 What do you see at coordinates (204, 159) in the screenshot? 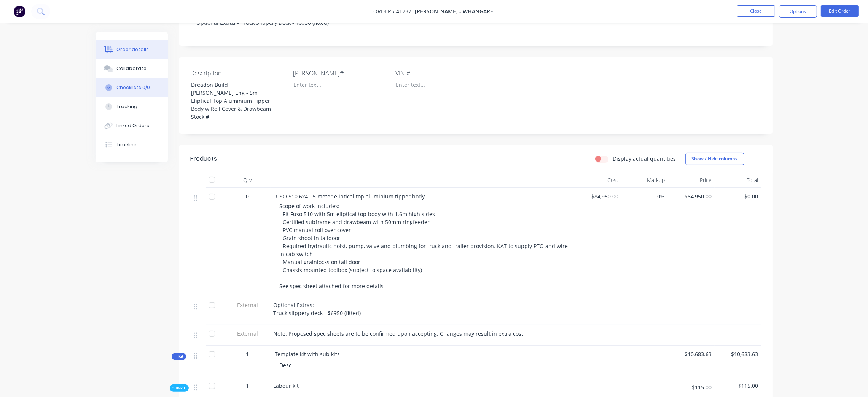
I see `div: Products` at bounding box center [204, 159].